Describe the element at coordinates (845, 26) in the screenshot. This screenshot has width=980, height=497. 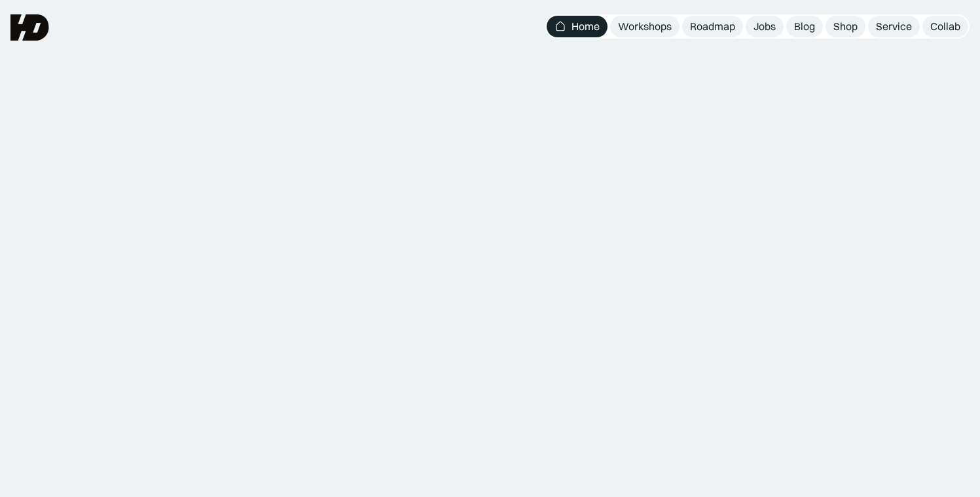
I see `a: Shop` at that location.